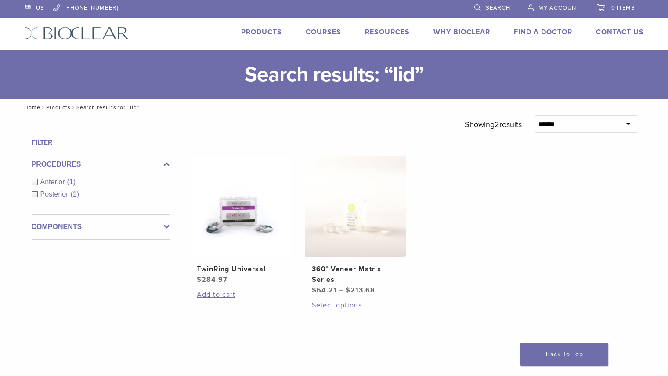  What do you see at coordinates (498, 8) in the screenshot?
I see `span: Search` at bounding box center [498, 8].